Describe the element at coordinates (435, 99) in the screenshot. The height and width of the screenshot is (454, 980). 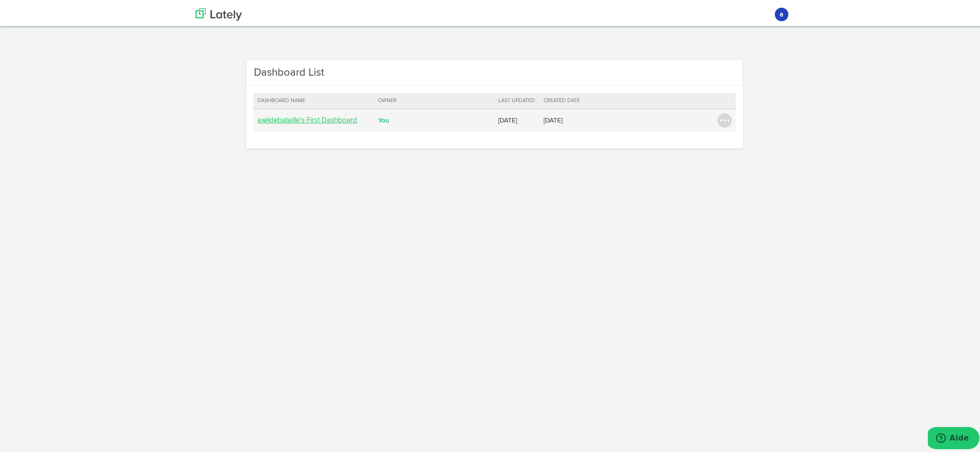
I see `th: Owner` at that location.